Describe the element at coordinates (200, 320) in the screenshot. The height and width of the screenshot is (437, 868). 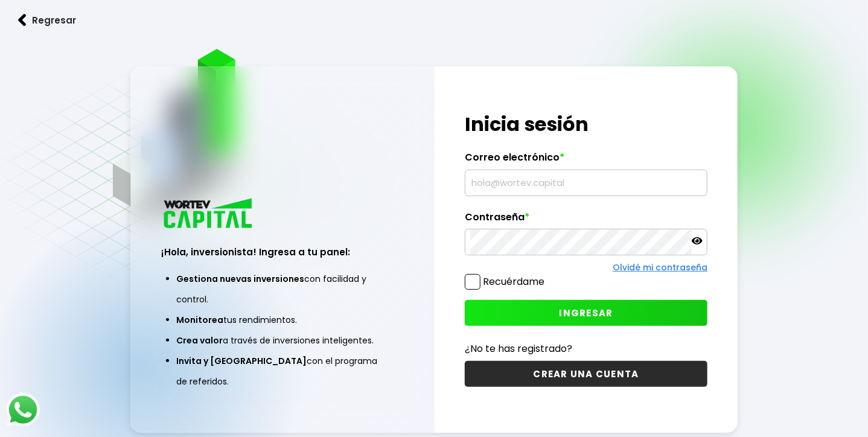
I see `span: Monitorea` at that location.